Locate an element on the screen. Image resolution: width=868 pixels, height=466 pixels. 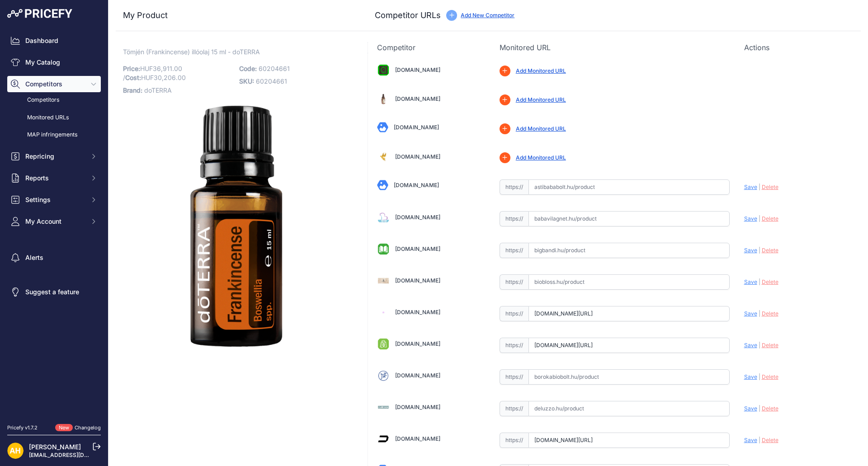
input: borokabiobolt.hu/product is located at coordinates (628, 377).